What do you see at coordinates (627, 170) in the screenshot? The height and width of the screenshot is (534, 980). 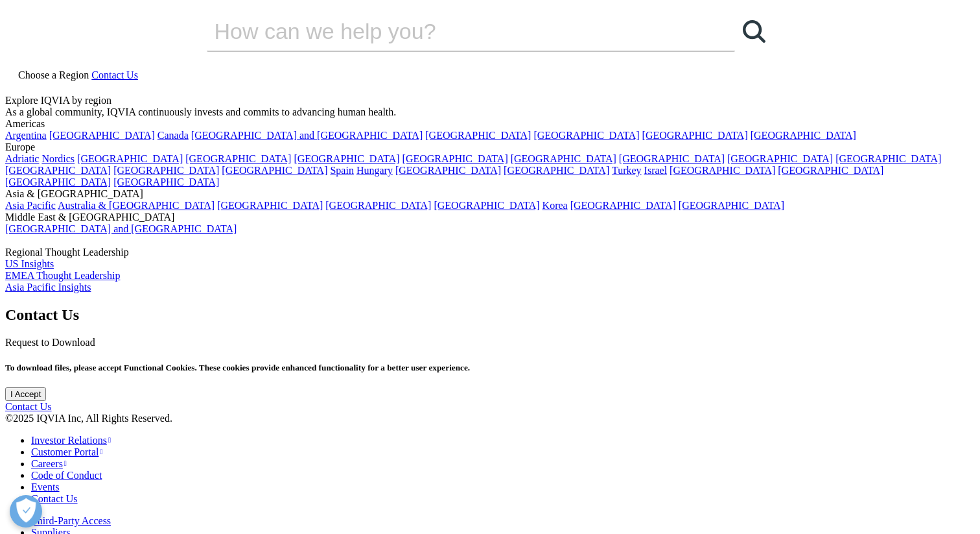 I see `a: Turkey` at bounding box center [627, 170].